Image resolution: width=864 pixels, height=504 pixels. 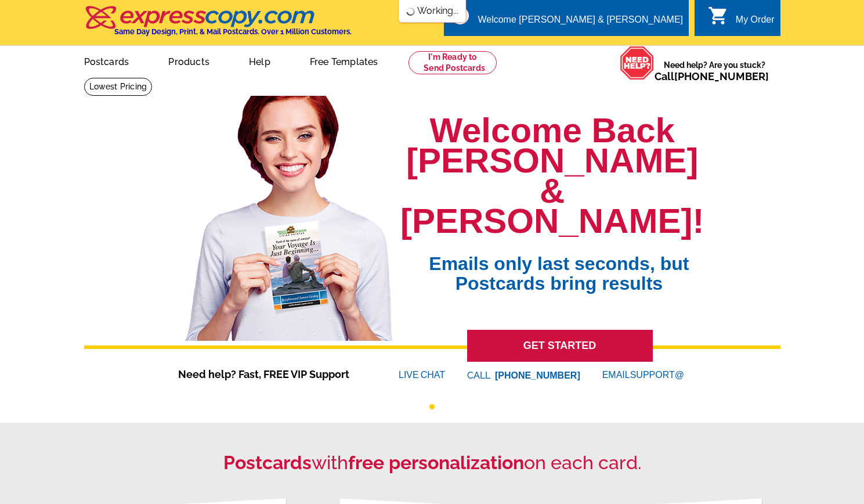 What do you see at coordinates (719, 15) in the screenshot?
I see `i: shopping_cart` at bounding box center [719, 15].